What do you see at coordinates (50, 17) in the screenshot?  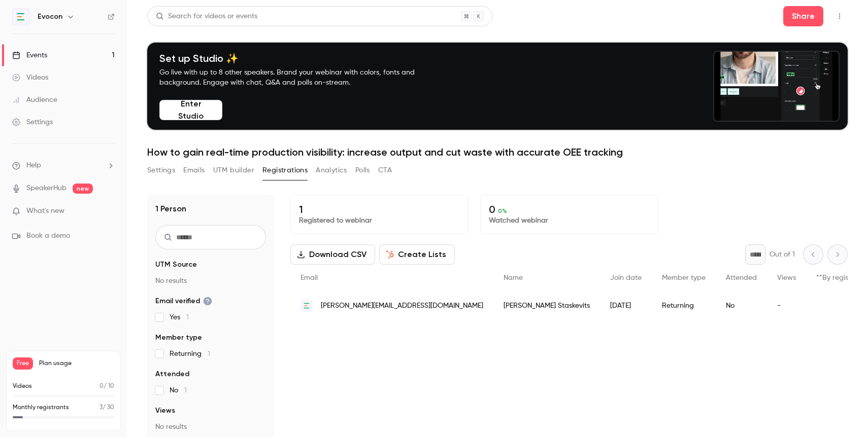 I see `h6: Evocon` at bounding box center [50, 17].